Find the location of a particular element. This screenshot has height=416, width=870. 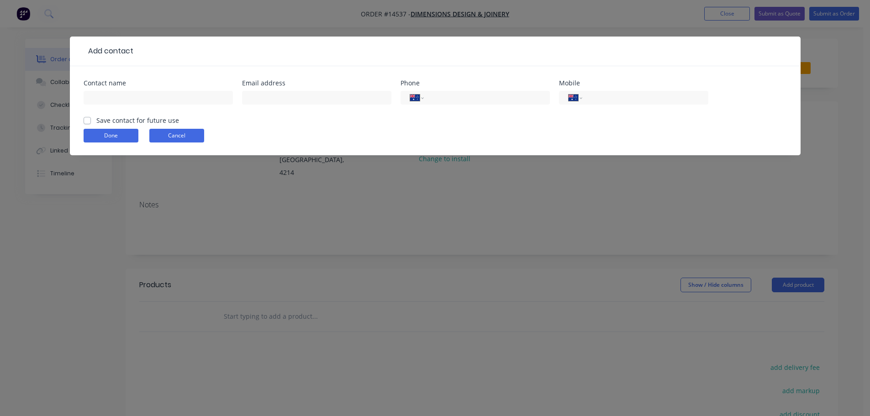

div: Email address is located at coordinates (317, 83).